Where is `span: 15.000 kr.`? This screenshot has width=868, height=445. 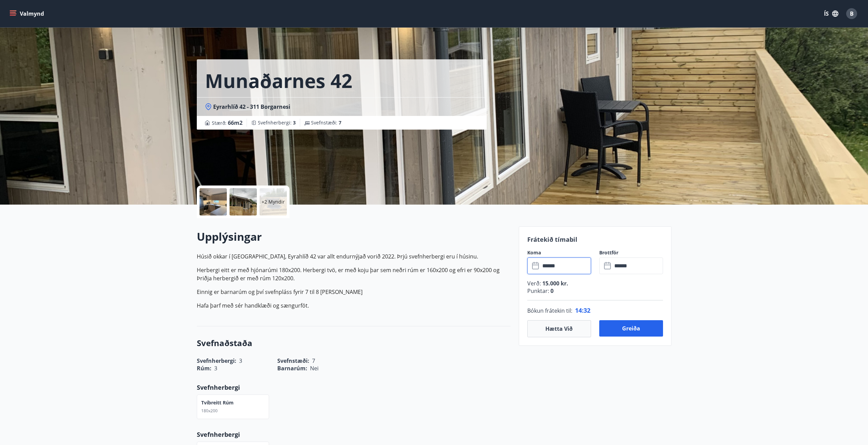 span: 15.000 kr. is located at coordinates (555, 284).